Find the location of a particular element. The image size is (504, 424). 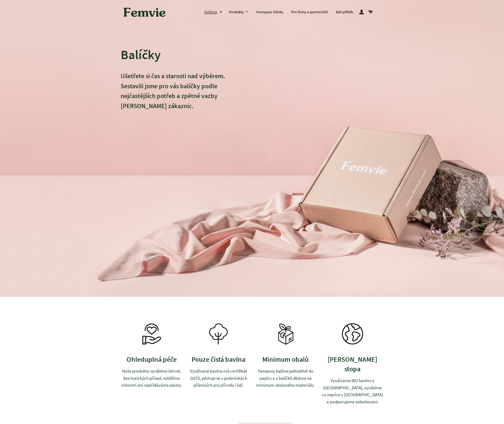

h3: Pouze čistá bavlna is located at coordinates (219, 359).